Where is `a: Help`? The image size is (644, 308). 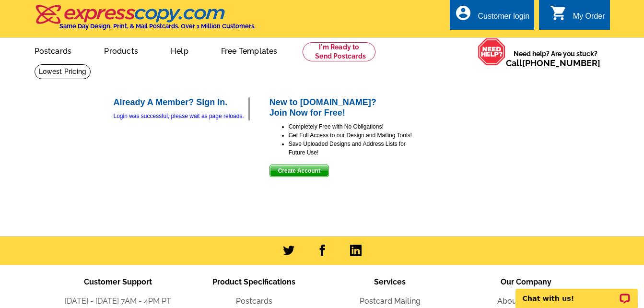 a: Help is located at coordinates (179, 50).